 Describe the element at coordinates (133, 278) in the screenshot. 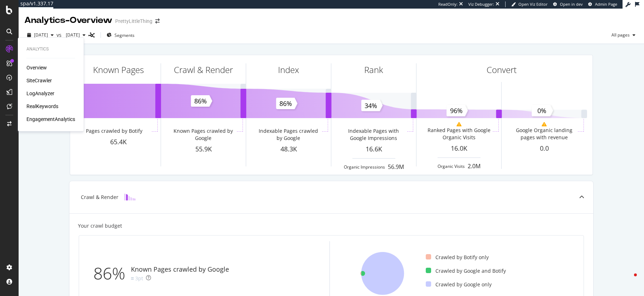

I see `img: Equal` at that location.